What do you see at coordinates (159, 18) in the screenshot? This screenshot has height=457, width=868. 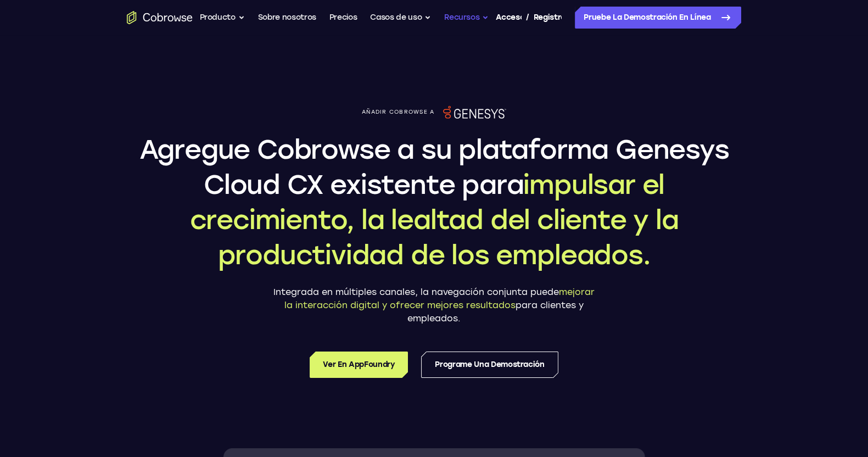 I see `a: Ir a la página de inicio` at bounding box center [159, 18].